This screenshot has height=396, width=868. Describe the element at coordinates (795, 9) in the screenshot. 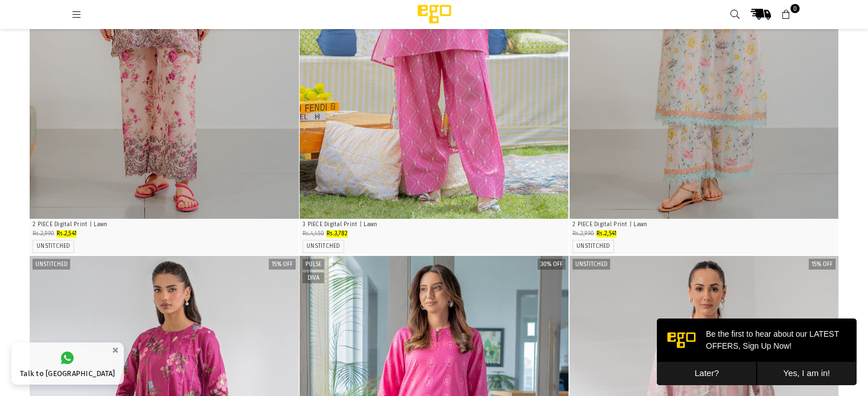

I see `span: 0` at that location.